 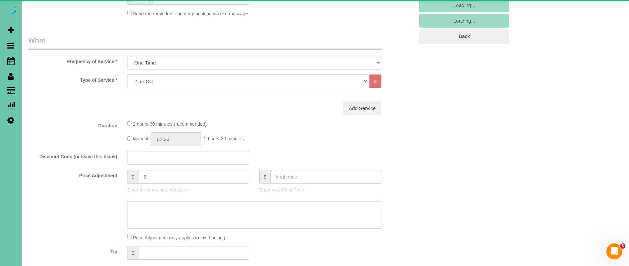 I want to click on label: Frequency of Service *, so click(x=73, y=60).